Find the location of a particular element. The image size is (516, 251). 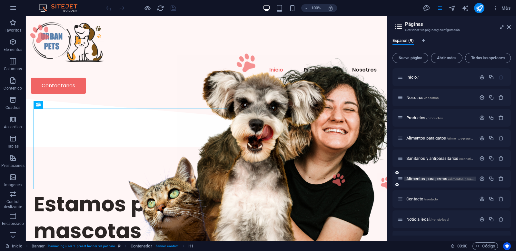

button: Haz clic para salir del modo de previsualización y seguir editando is located at coordinates (147, 8).